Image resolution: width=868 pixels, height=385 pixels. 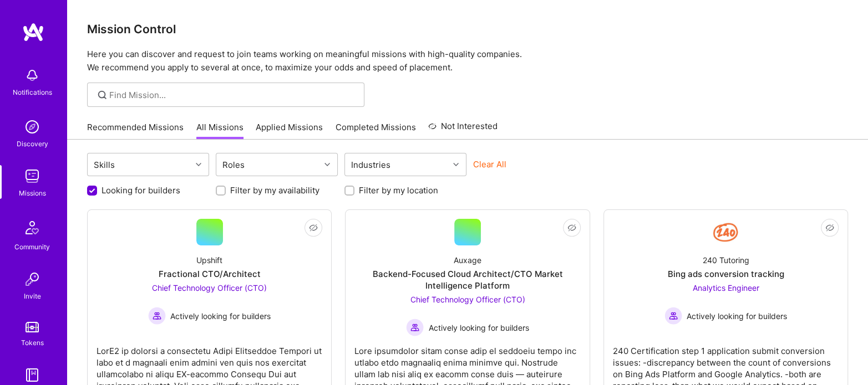 I want to click on div: Bing ads conversion tracking, so click(x=726, y=274).